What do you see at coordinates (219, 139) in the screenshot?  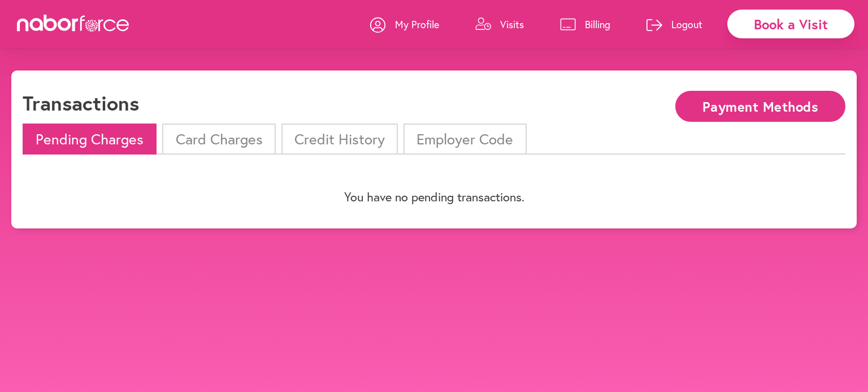 I see `li: Card Charges` at bounding box center [219, 139].